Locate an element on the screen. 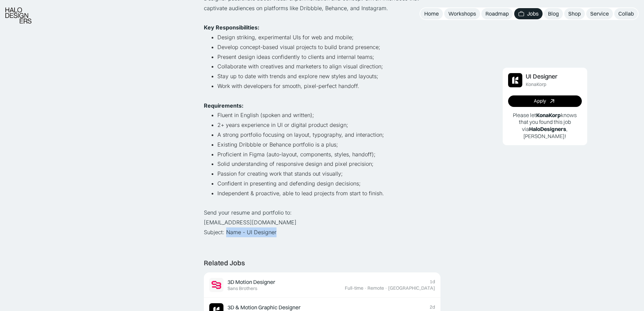 The image size is (644, 311). a: Shop is located at coordinates (574, 14).